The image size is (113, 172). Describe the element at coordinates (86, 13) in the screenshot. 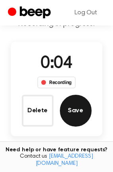

I see `a: Log Out` at that location.